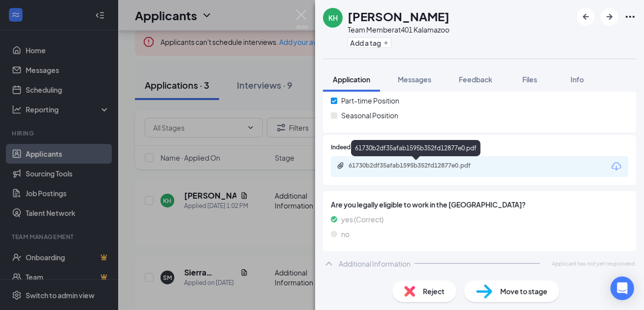 Image resolution: width=644 pixels, height=310 pixels. Describe the element at coordinates (362, 219) in the screenshot. I see `span: yes (Correct)` at that location.